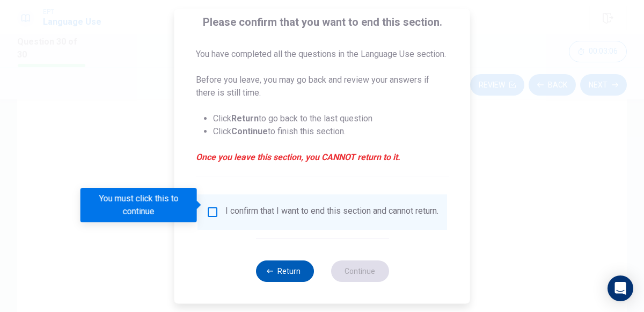  Describe the element at coordinates (322, 86) in the screenshot. I see `p: Before you leave, you may go back and review your answers if there is still time.` at that location.